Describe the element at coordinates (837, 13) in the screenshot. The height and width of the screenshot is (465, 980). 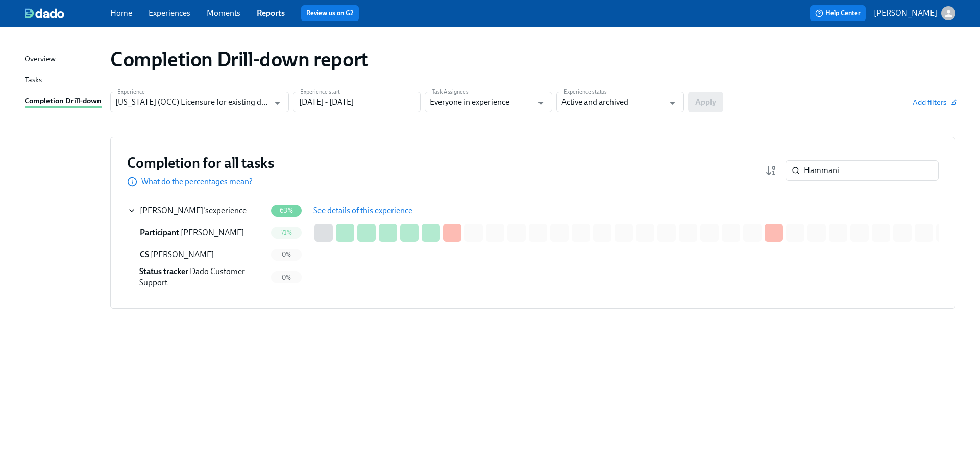
I see `span: Help Center` at that location.